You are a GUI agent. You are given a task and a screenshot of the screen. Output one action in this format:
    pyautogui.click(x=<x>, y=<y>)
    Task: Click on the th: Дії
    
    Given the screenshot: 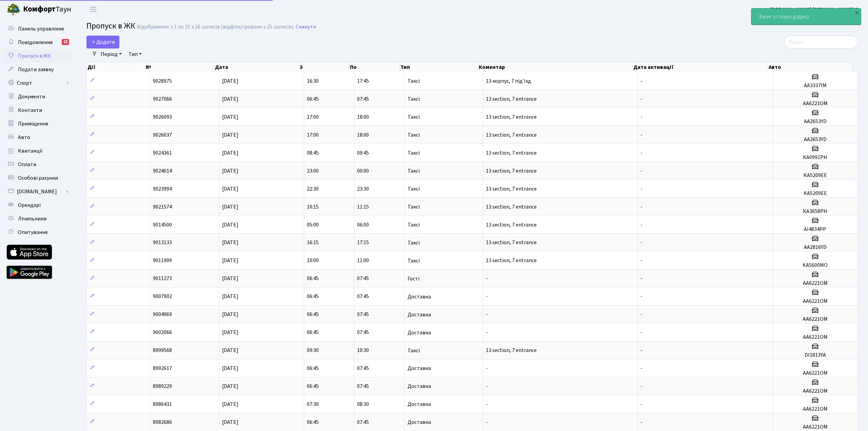 What is the action you would take?
    pyautogui.click(x=116, y=67)
    